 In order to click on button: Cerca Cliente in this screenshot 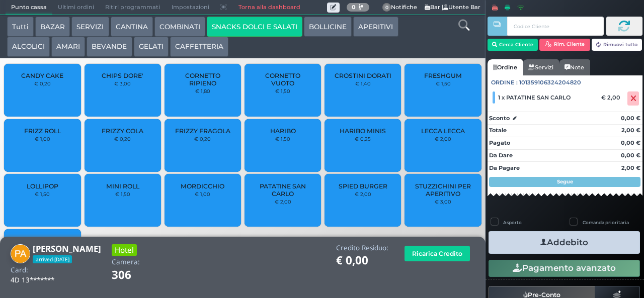, I will do `click(513, 45)`.